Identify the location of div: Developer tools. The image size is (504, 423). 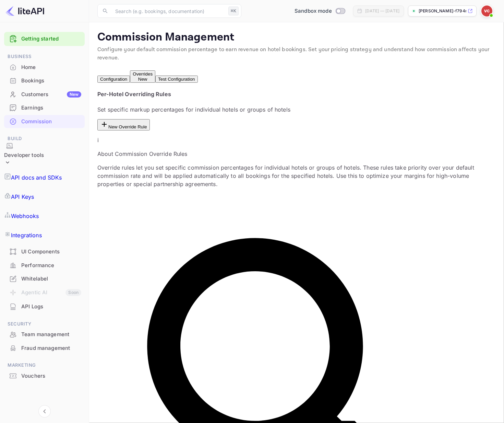
(24, 155).